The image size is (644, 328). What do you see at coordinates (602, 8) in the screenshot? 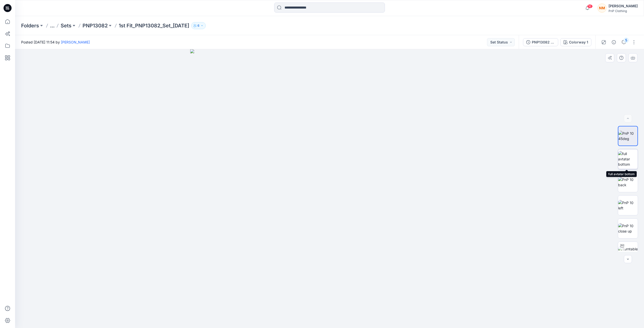
I see `div: NM` at bounding box center [602, 8].